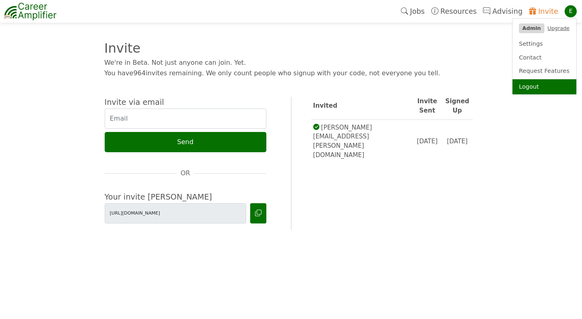  Describe the element at coordinates (186, 102) in the screenshot. I see `div: Invite via email` at that location.